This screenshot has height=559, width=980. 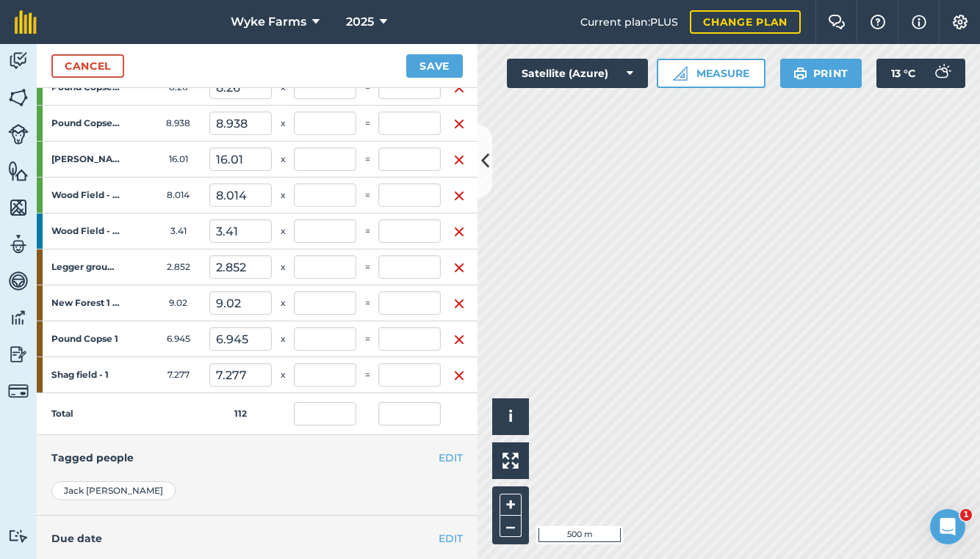 What do you see at coordinates (86, 267) in the screenshot?
I see `strong: Legger ground - 2` at bounding box center [86, 267].